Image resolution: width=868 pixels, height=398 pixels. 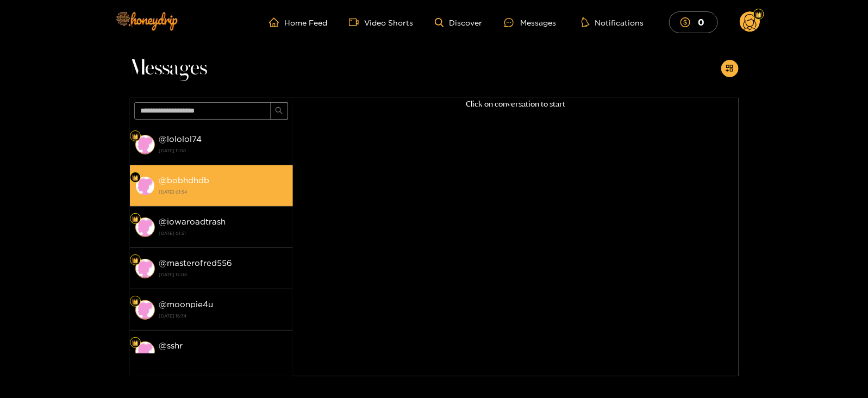 What do you see at coordinates (458, 23) in the screenshot?
I see `a: Discover` at bounding box center [458, 23].